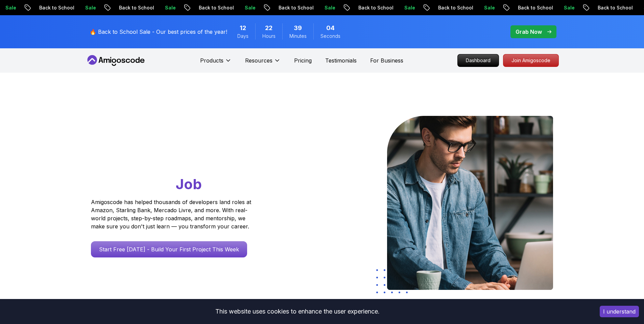  I want to click on span: Minutes, so click(298, 36).